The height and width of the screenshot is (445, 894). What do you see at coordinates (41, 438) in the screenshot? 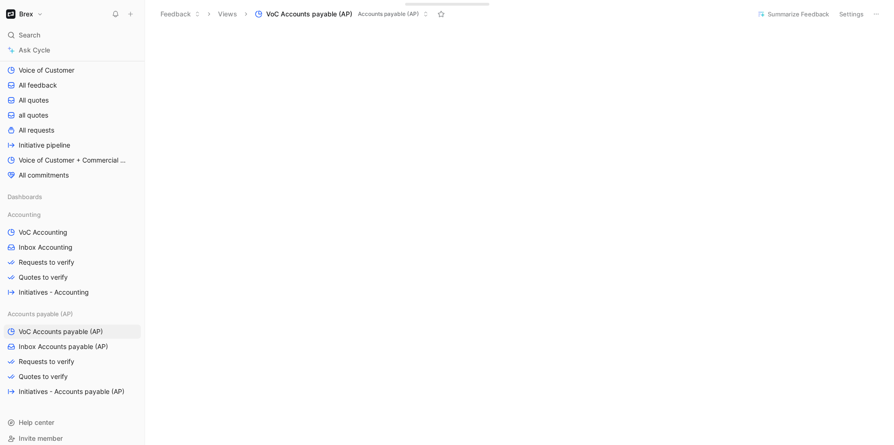
I see `span: Invite member` at bounding box center [41, 438].